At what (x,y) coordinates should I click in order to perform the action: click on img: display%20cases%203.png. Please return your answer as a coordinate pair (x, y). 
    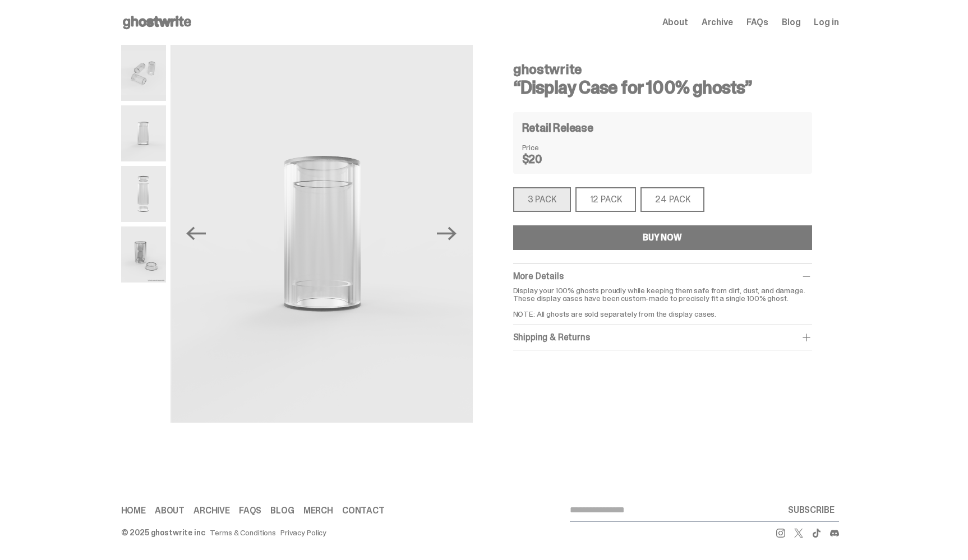
    Looking at the image, I should click on (144, 73).